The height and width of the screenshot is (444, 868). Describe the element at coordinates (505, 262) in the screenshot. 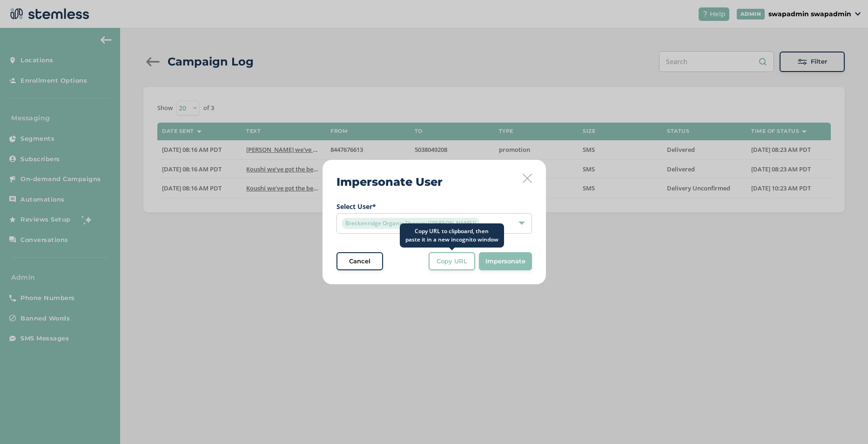

I see `span: Impersonate` at that location.